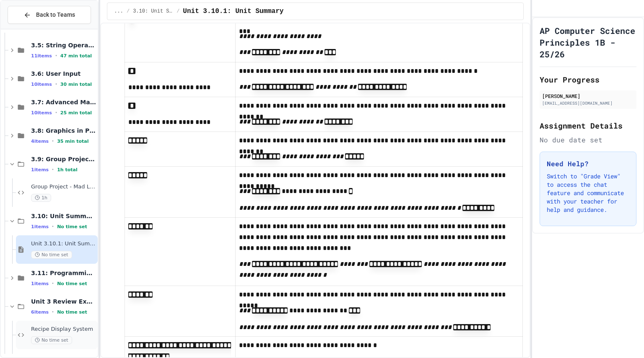 The height and width of the screenshot is (358, 644). Describe the element at coordinates (73, 141) in the screenshot. I see `span: 35 min total` at that location.